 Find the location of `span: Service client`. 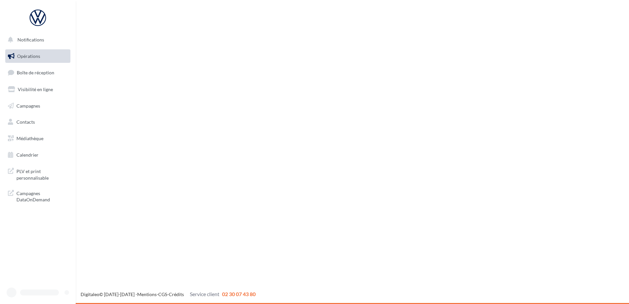

span: Service client is located at coordinates (205, 294).